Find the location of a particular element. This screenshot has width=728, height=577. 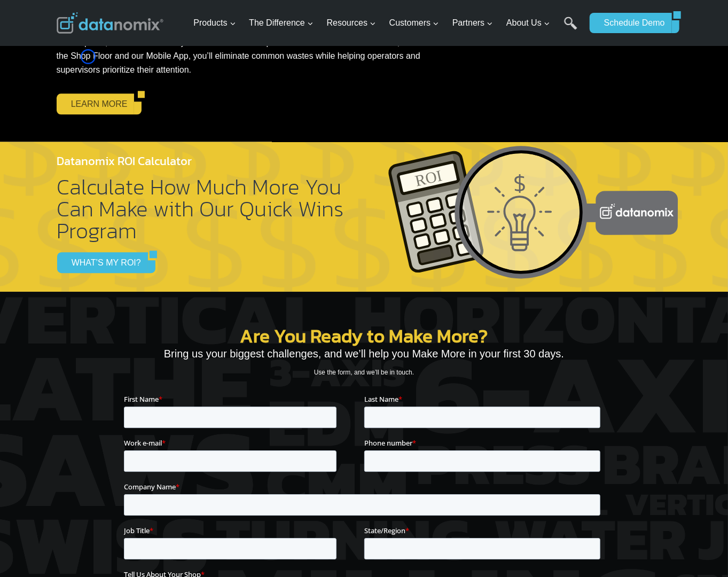

span: Customers is located at coordinates (414, 23).